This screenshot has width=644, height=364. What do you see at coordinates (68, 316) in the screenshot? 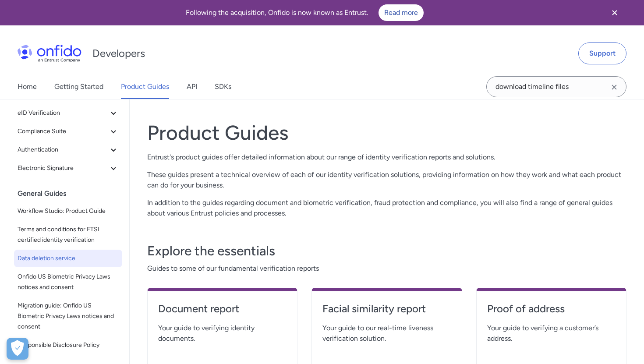
I see `span: Migration guide: Onfido US Biometric Privacy Laws notices and consent` at bounding box center [68, 316].